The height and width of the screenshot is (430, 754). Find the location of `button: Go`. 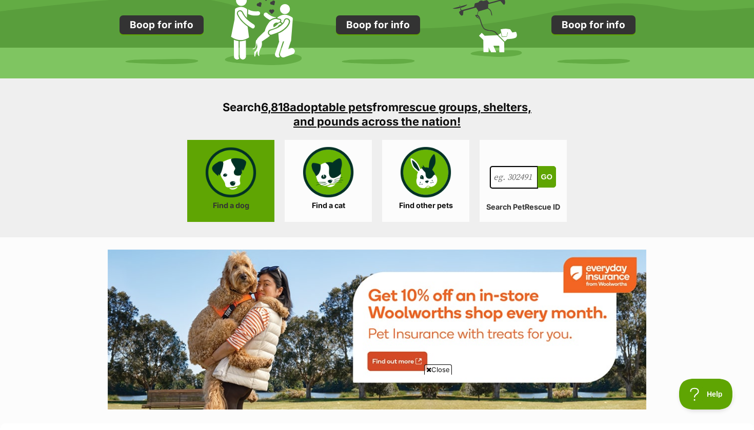

button: Go is located at coordinates (547, 177).